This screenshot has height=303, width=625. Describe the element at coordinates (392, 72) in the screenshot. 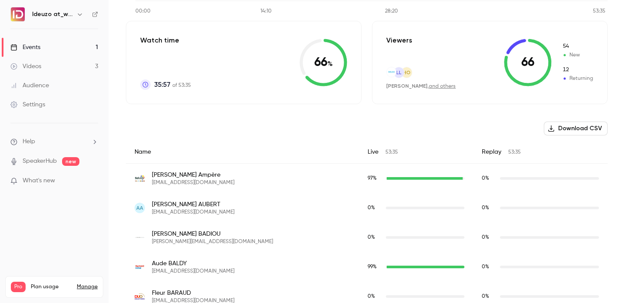

I see `img: ideuzo.com` at that location.